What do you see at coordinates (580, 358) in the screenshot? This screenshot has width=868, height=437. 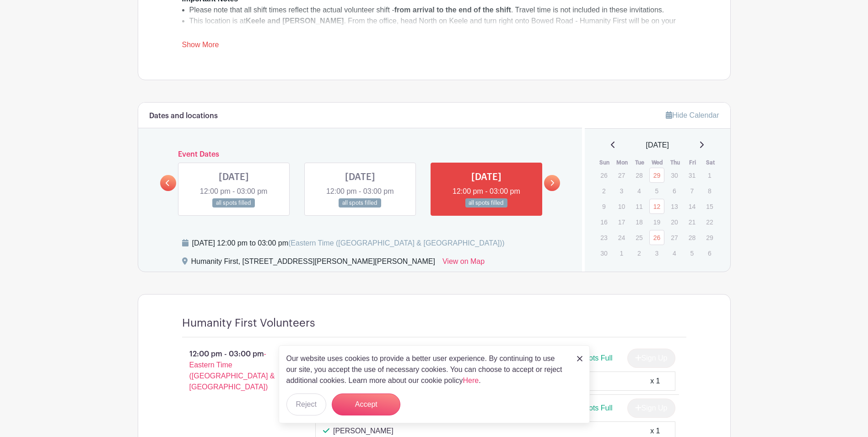 I see `img: close_button-5f87c8562297e5c2d7936805f587ecaba9071eb48480494691a3f1689db116b3.svg` at bounding box center [580, 358].